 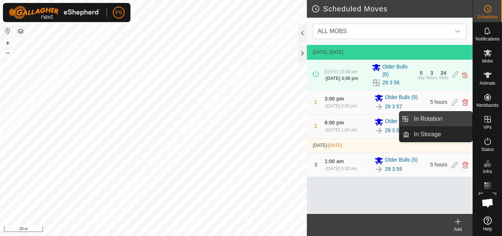 I want to click on a: 29 3 57, so click(x=393, y=106).